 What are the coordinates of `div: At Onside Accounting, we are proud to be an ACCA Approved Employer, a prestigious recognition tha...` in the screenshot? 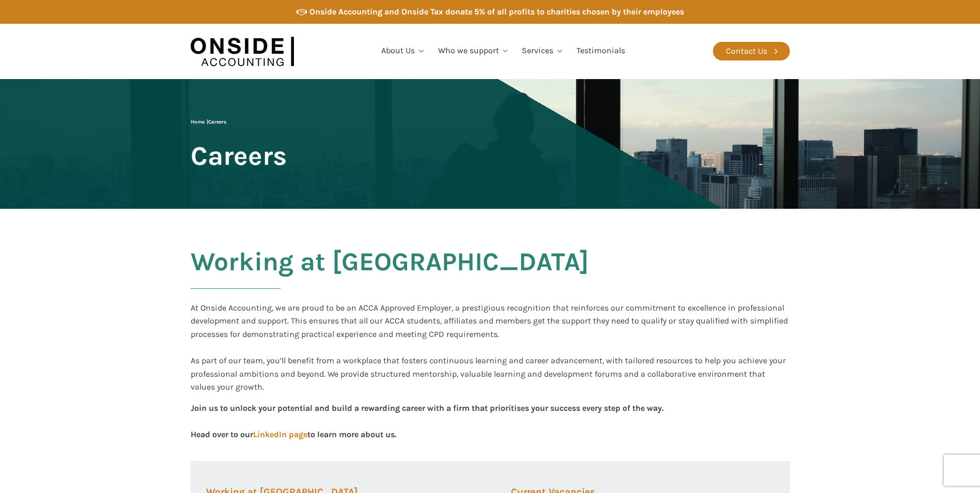 It's located at (490, 347).